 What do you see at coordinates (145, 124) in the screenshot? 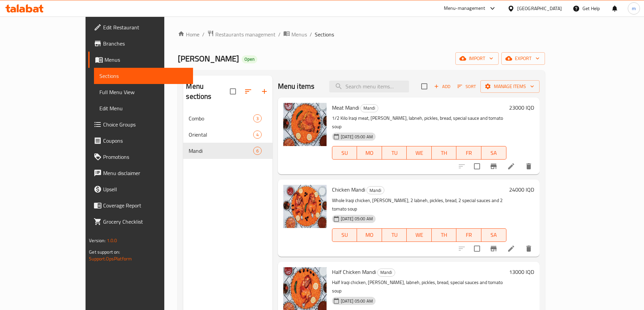
I see `span: Choice Groups` at bounding box center [145, 124].